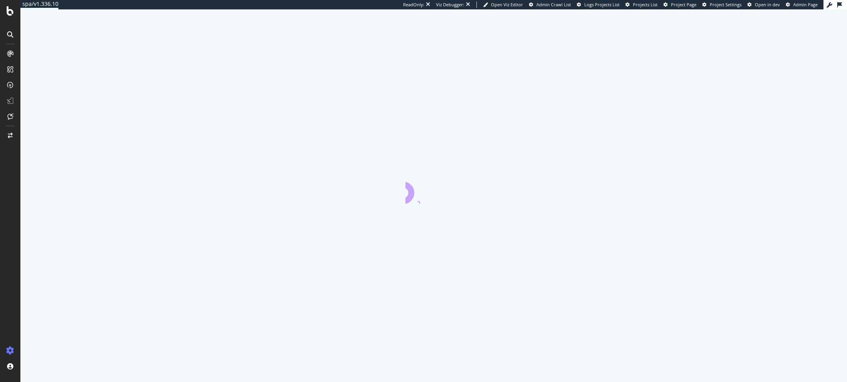 Image resolution: width=847 pixels, height=382 pixels. Describe the element at coordinates (503, 5) in the screenshot. I see `a: Open Viz Editor` at that location.